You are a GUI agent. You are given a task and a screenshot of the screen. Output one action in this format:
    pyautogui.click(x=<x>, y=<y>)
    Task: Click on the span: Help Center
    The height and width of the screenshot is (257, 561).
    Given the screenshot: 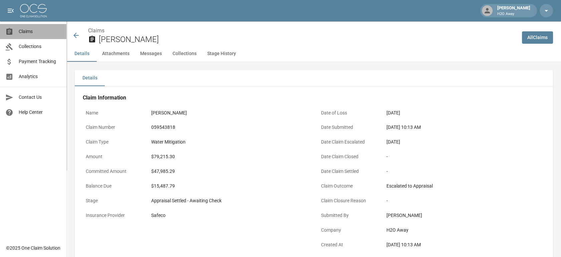 What is the action you would take?
    pyautogui.click(x=40, y=112)
    